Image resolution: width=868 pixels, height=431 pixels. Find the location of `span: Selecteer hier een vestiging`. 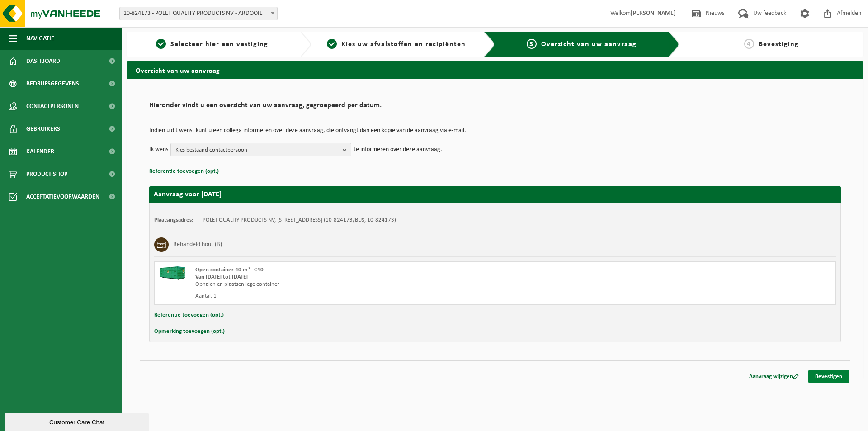

span: Selecteer hier een vestiging is located at coordinates (220, 44).